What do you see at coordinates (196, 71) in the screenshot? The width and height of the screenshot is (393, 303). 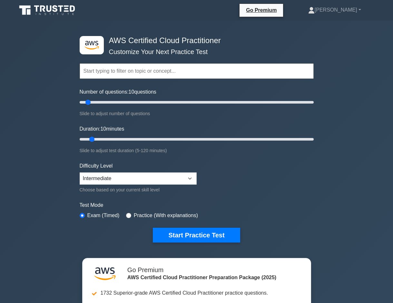 I see `input: Start typing to filter on topic or concept...` at bounding box center [196, 71].